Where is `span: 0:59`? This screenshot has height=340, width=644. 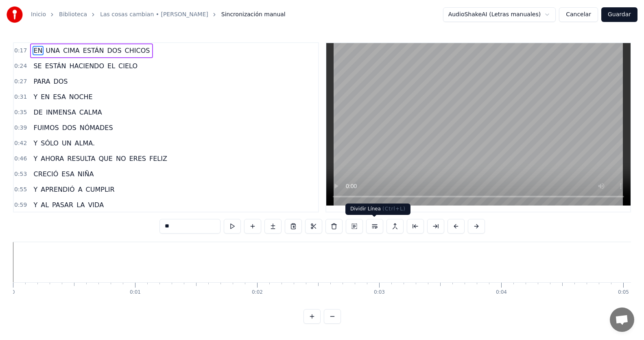 span: 0:59 is located at coordinates (20, 205).